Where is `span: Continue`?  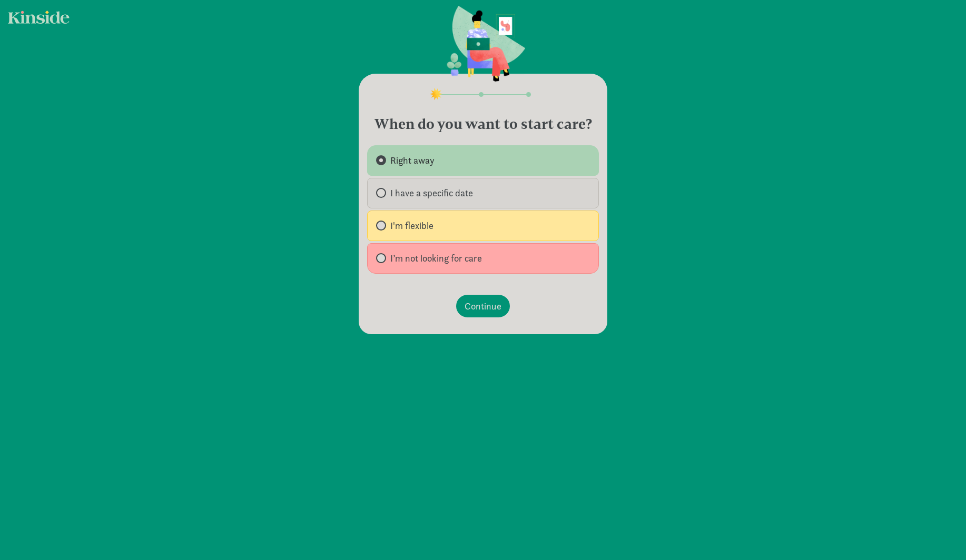 span: Continue is located at coordinates (483, 306).